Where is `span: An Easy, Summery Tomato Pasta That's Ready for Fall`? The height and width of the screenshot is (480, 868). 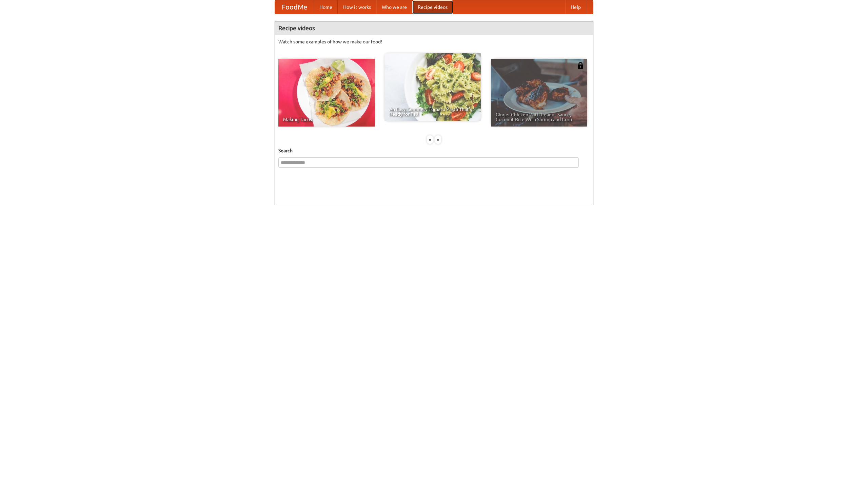
span: An Easy, Summery Tomato Pasta That's Ready for Fall is located at coordinates (433, 112).